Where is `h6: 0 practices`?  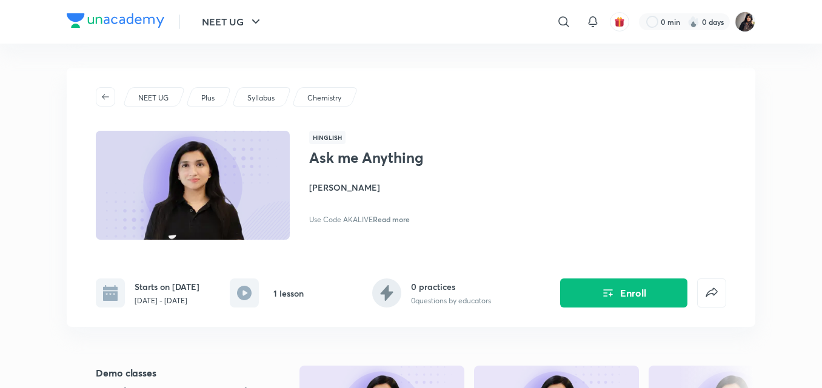
h6: 0 practices is located at coordinates (451, 287).